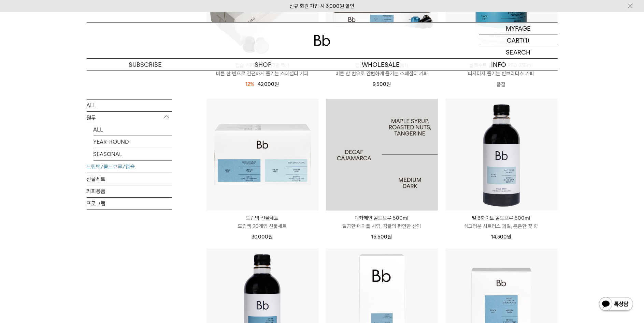 The height and width of the screenshot is (323, 644). Describe the element at coordinates (129, 178) in the screenshot. I see `a: 선물세트` at that location.